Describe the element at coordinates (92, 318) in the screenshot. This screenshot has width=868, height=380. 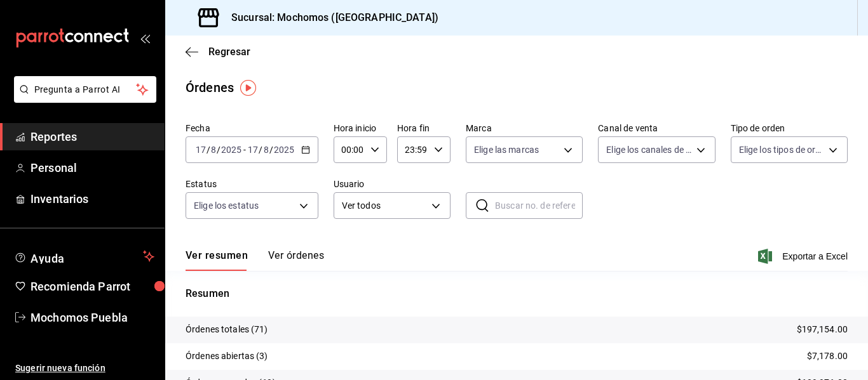
I see `span: Mochomos Puebla` at that location.